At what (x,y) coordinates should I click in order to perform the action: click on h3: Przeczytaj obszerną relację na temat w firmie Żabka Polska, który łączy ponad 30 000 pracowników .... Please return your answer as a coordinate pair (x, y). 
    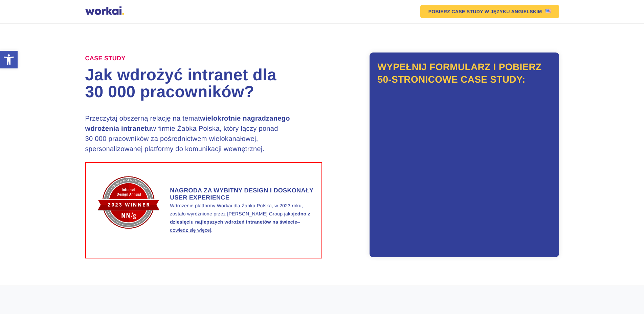
    Looking at the image, I should click on (192, 134).